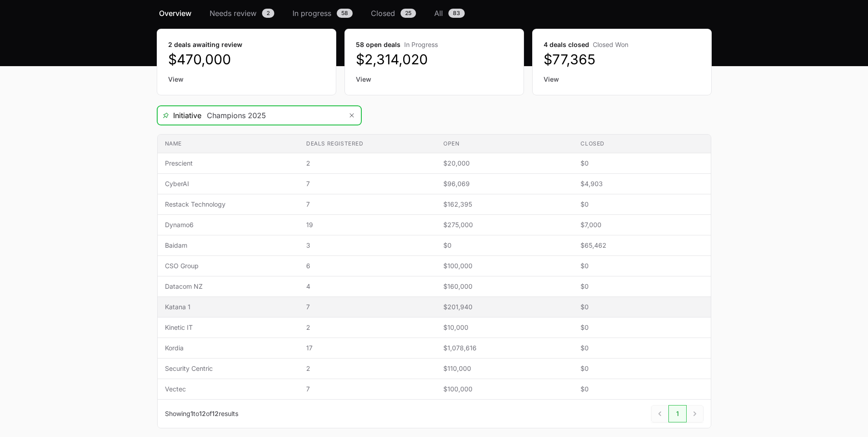  What do you see at coordinates (505, 144) in the screenshot?
I see `th: Open` at bounding box center [505, 144].